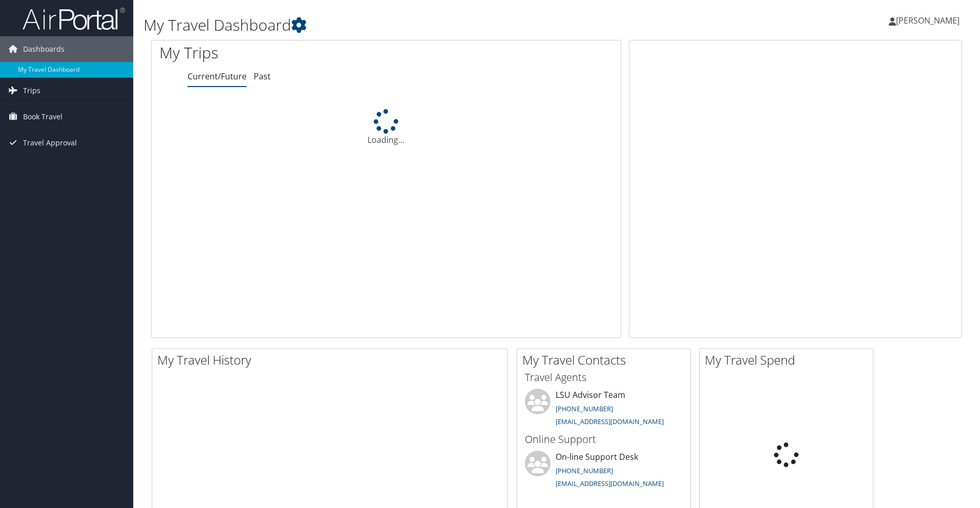 The width and height of the screenshot is (980, 508). What do you see at coordinates (261, 77) in the screenshot?
I see `a: Past` at bounding box center [261, 77].